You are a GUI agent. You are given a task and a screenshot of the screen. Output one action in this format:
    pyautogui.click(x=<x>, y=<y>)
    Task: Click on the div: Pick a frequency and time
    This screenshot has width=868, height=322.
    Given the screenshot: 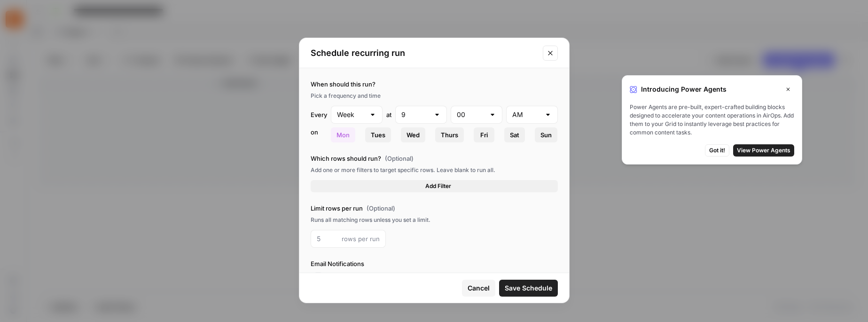 What is the action you would take?
    pyautogui.click(x=435, y=96)
    